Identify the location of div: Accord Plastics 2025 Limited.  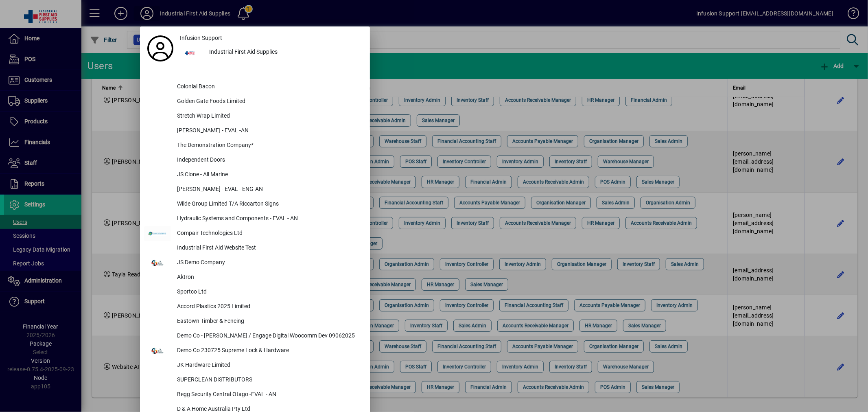
(268, 307).